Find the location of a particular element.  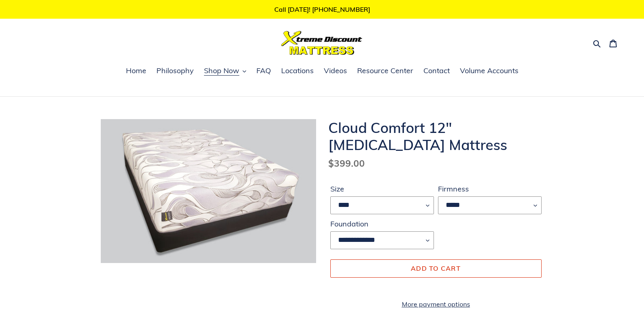

span: $399.00 is located at coordinates (346, 163).